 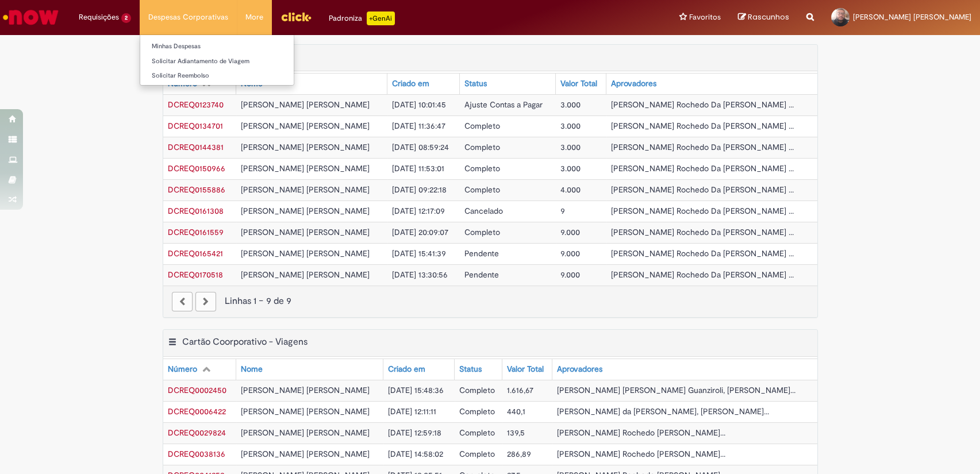 I want to click on a: Abrir Registro: DCREQ0161559, so click(x=196, y=232).